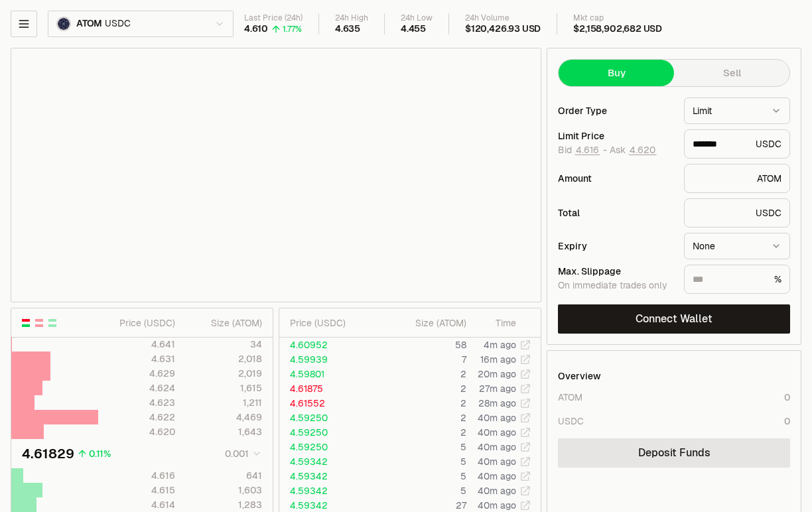  I want to click on div: 4.624, so click(137, 388).